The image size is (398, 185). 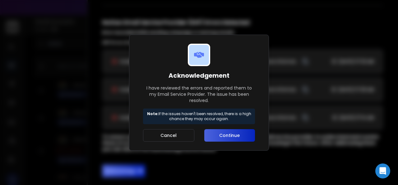 What do you see at coordinates (199, 116) in the screenshot?
I see `p: If the issues haven't been resolved, there is a high chance they may occur again.` at bounding box center [199, 116].